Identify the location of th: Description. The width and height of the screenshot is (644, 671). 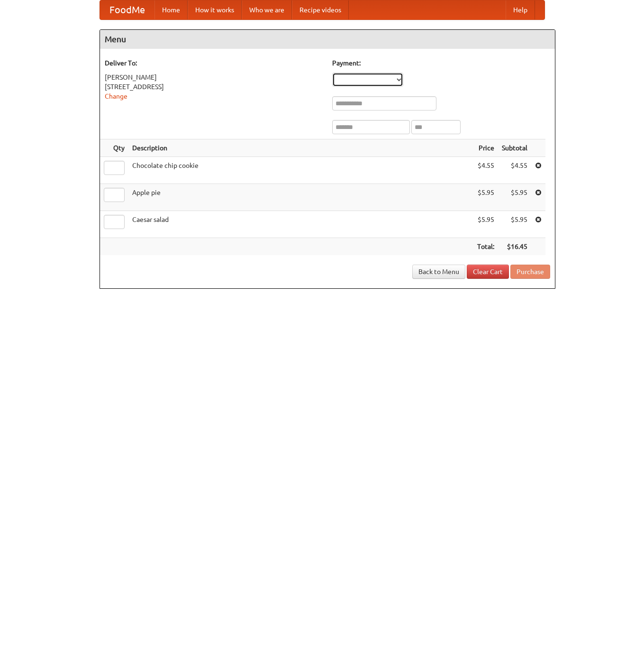
(300, 148).